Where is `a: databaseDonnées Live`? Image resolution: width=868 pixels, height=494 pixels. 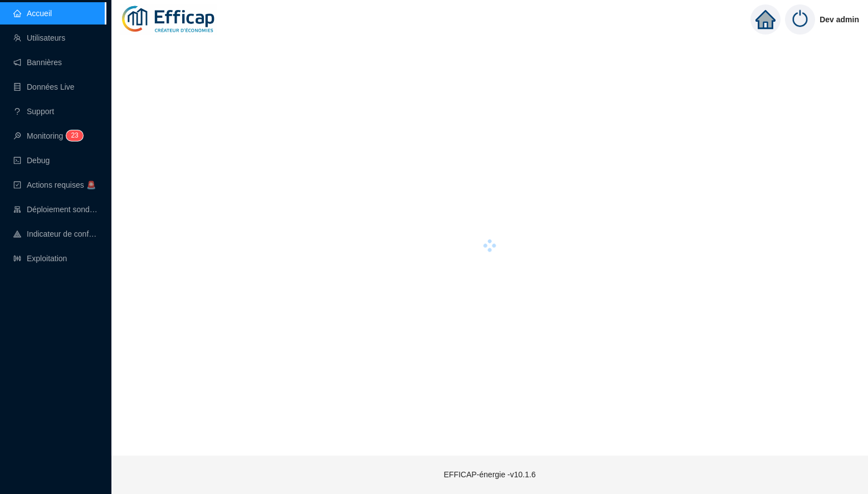
a: databaseDonnées Live is located at coordinates (44, 87).